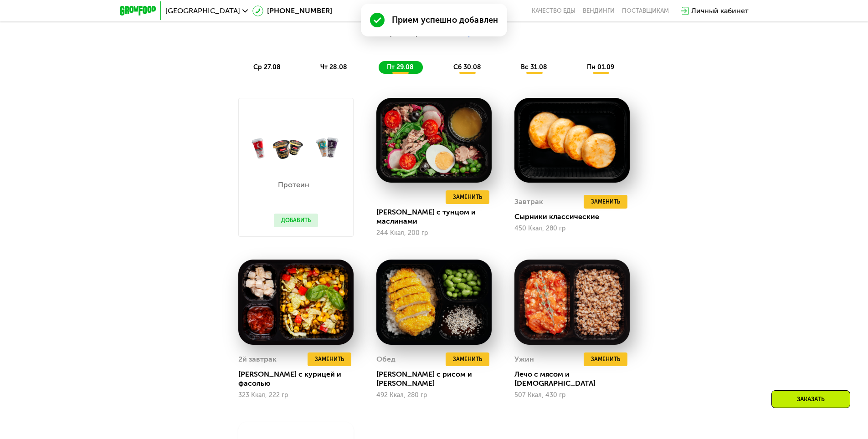  I want to click on img: Success, so click(377, 20).